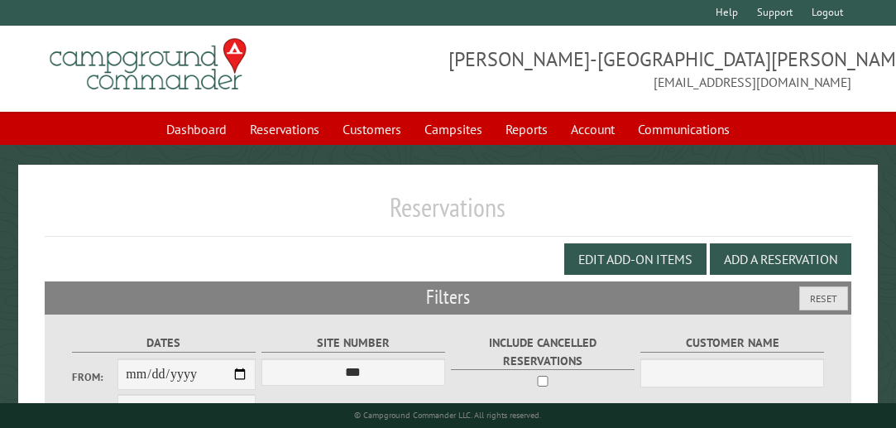  I want to click on a: Dashboard, so click(196, 129).